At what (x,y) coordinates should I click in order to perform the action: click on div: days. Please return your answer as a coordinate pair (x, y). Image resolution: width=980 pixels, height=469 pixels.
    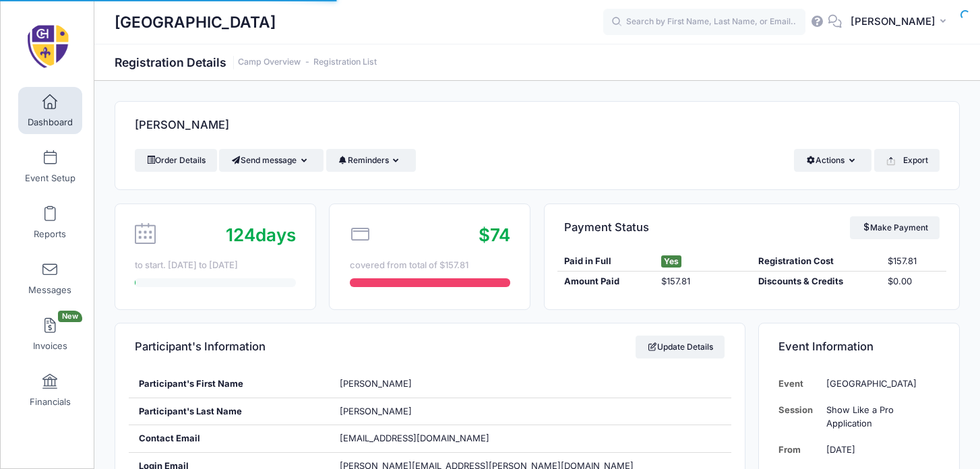
    Looking at the image, I should click on (261, 234).